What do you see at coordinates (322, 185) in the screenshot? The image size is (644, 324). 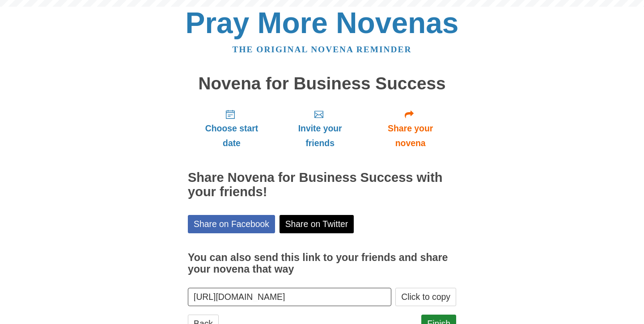 I see `h2: Share Novena for Business Success with your friends!` at bounding box center [322, 185].